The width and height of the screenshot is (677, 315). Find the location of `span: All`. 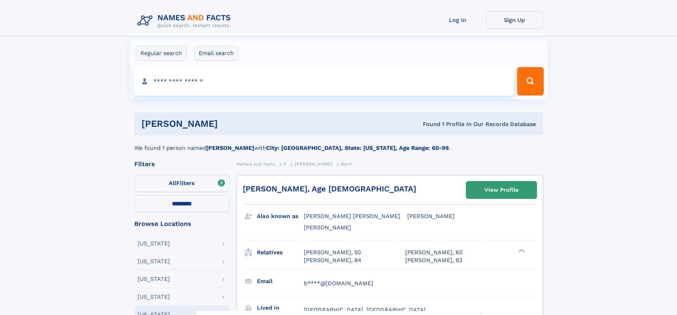

span: All is located at coordinates (172, 183).